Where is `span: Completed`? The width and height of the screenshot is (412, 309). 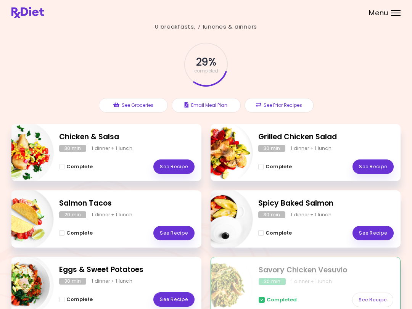
span: Completed is located at coordinates (282, 300).